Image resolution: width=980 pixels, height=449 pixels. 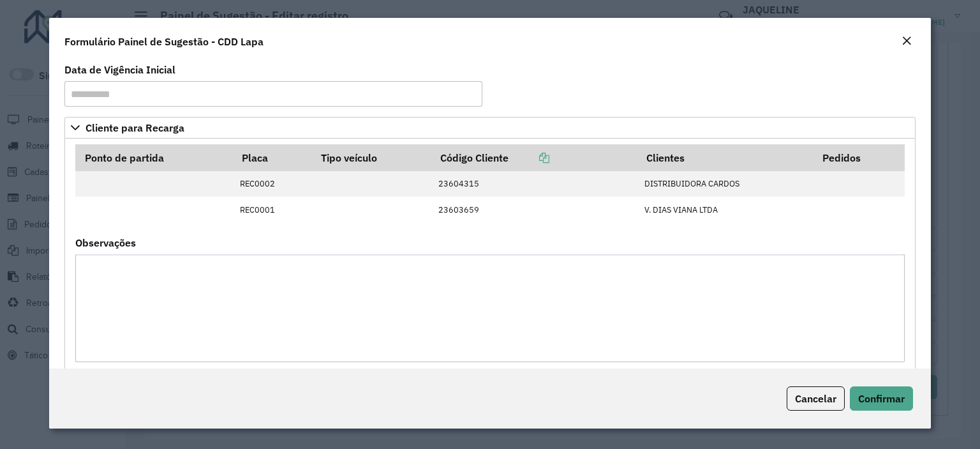 What do you see at coordinates (816, 398) in the screenshot?
I see `button: Cancelar` at bounding box center [816, 398].